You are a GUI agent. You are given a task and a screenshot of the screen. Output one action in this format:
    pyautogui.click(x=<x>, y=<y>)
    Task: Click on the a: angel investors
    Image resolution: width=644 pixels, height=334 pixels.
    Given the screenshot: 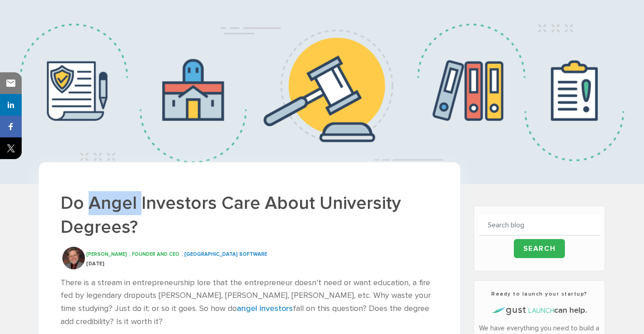 What is the action you would take?
    pyautogui.click(x=265, y=308)
    